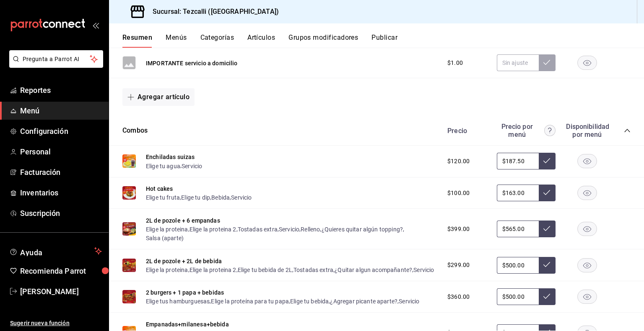 The width and height of the screenshot is (644, 331). I want to click on button: Grupos modificadores, so click(323, 41).